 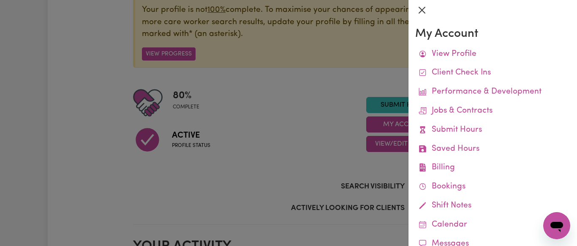 I want to click on a: Bookings, so click(x=493, y=186).